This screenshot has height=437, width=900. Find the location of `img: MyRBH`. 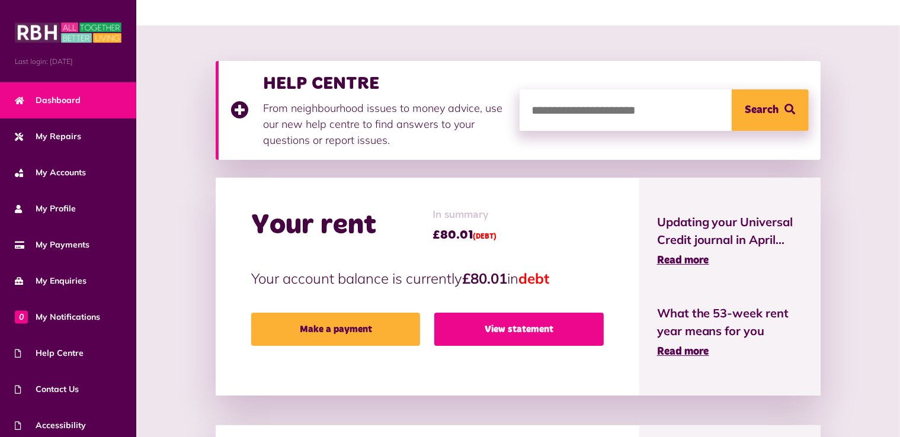

img: MyRBH is located at coordinates (68, 33).